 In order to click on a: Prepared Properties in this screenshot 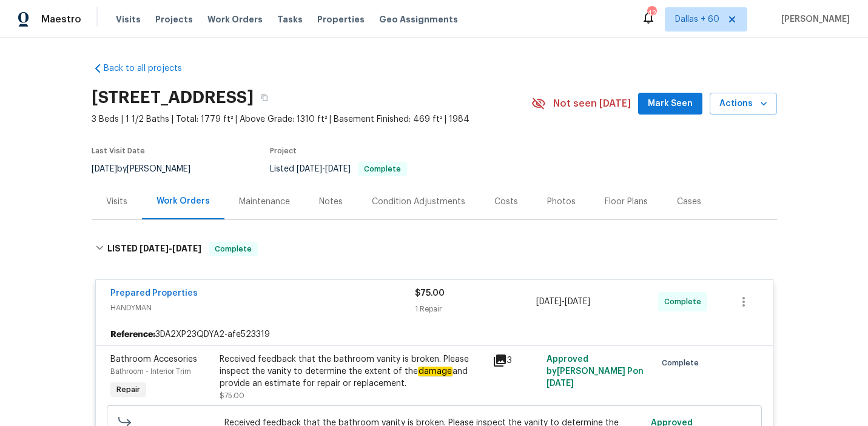, I will do `click(154, 294)`.